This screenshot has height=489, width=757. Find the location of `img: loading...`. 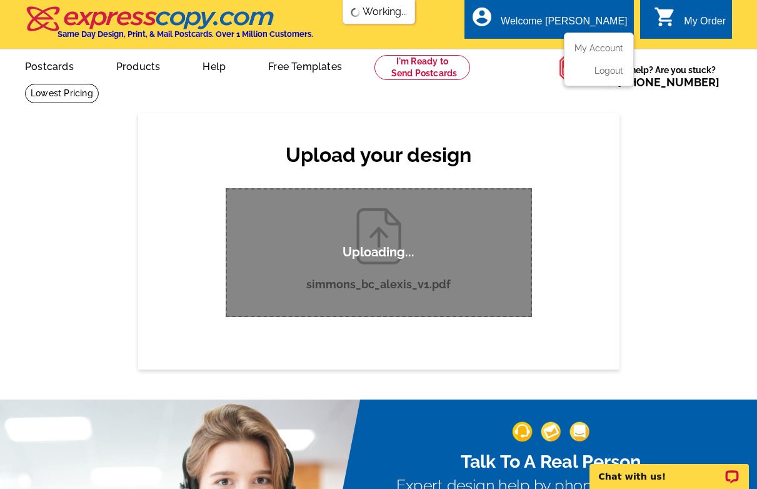

img: loading... is located at coordinates (355, 13).